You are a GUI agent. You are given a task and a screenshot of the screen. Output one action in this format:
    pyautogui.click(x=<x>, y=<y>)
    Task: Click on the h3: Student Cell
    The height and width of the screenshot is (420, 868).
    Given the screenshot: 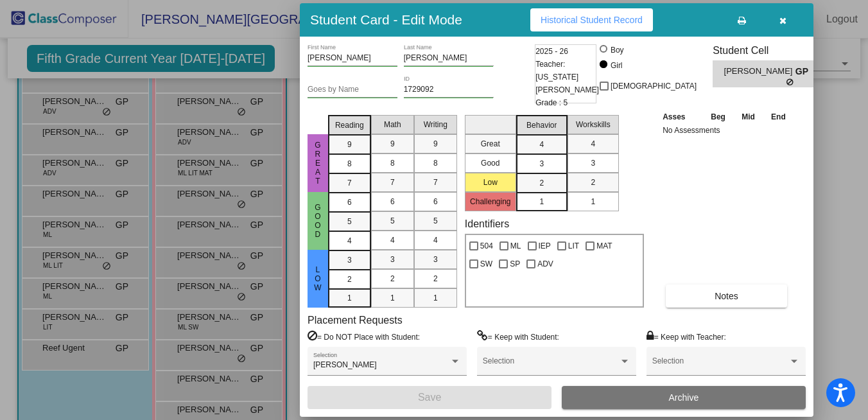 What is the action you would take?
    pyautogui.click(x=769, y=50)
    